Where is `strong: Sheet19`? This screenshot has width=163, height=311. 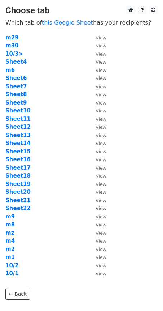 strong: Sheet19 is located at coordinates (18, 184).